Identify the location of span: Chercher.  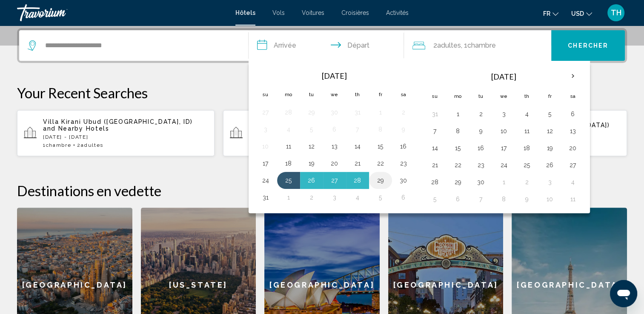
(588, 46).